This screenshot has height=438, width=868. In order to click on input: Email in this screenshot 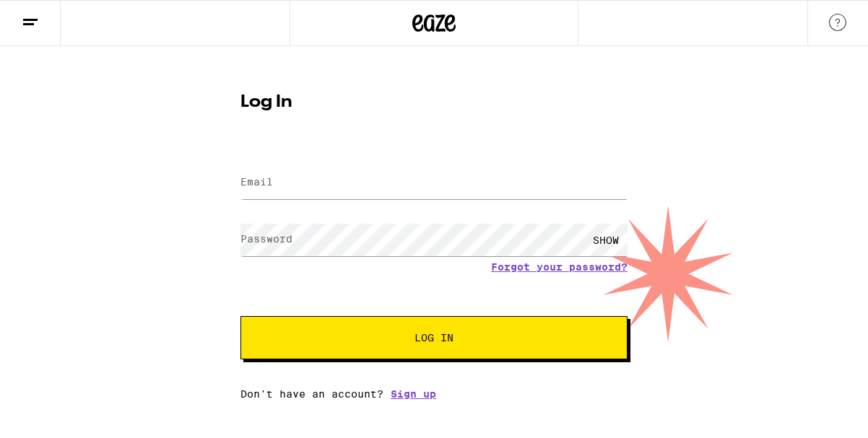, I will do `click(434, 182)`.